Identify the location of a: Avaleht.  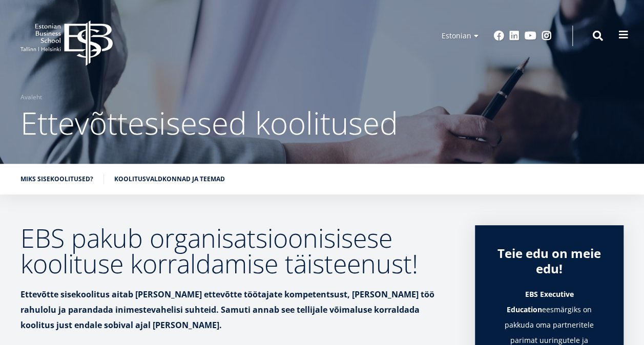
(31, 97).